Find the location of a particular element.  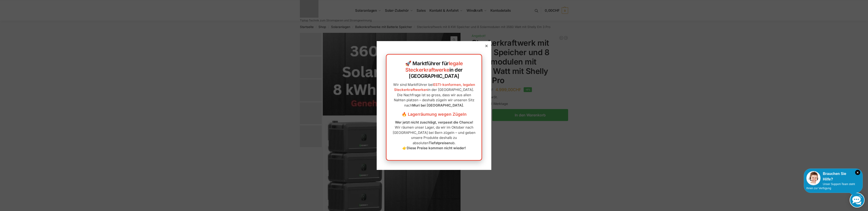

div: Brauchen Sie Hilfe? is located at coordinates (833, 177).